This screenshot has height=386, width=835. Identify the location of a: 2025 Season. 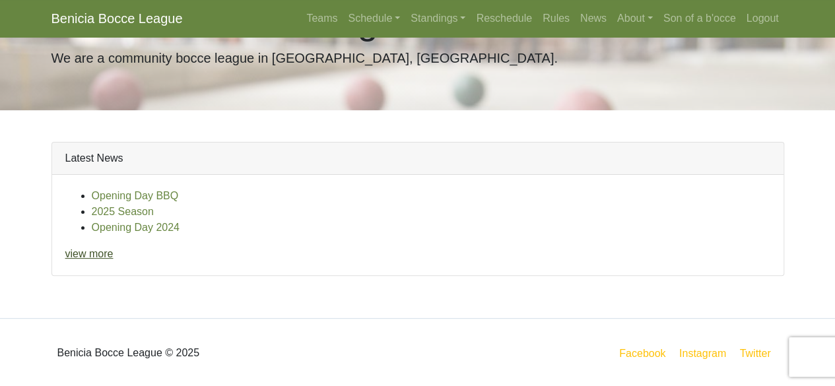
(123, 211).